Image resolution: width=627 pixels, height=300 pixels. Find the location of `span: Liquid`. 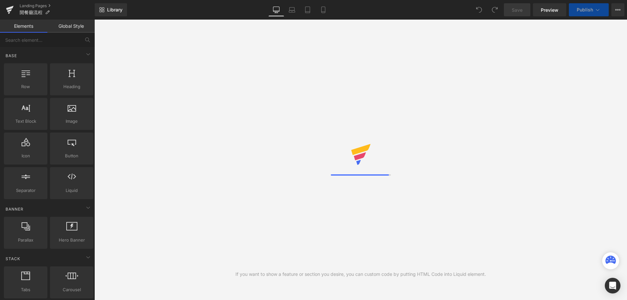

span: Liquid is located at coordinates (71, 190).